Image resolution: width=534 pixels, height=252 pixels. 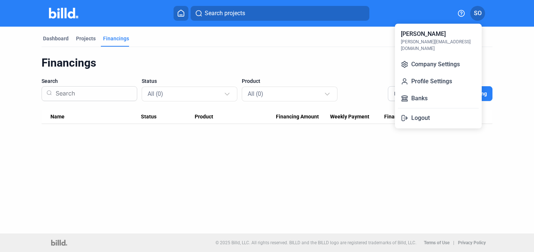 I want to click on button: Banks, so click(x=438, y=99).